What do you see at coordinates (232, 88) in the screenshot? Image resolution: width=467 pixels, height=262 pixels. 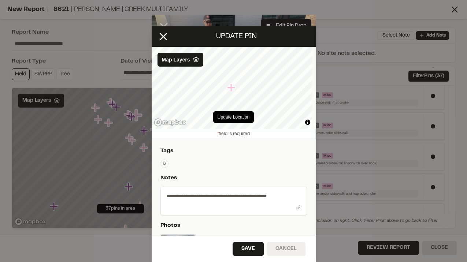 I see `canvas: Map` at bounding box center [232, 88].